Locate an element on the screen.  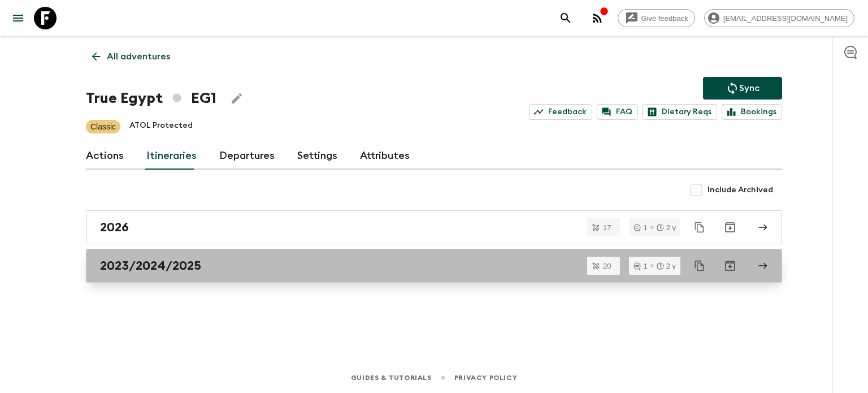
a: All adventures is located at coordinates (131, 56).